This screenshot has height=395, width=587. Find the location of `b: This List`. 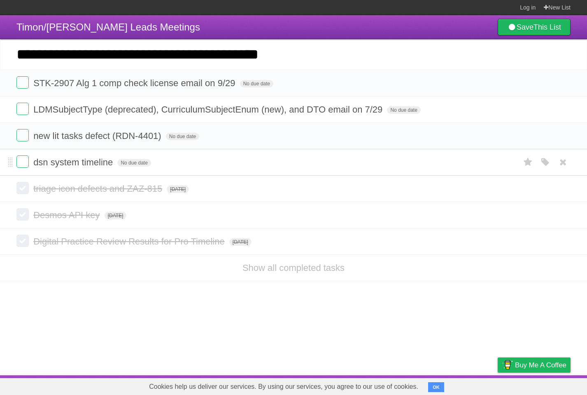

b: This List is located at coordinates (548, 27).